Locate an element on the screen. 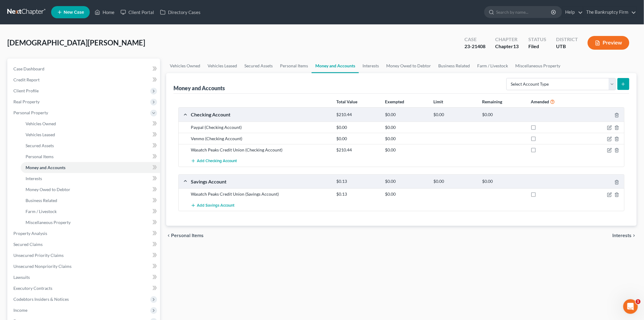 The height and width of the screenshot is (320, 644). div: UTB is located at coordinates (567, 46).